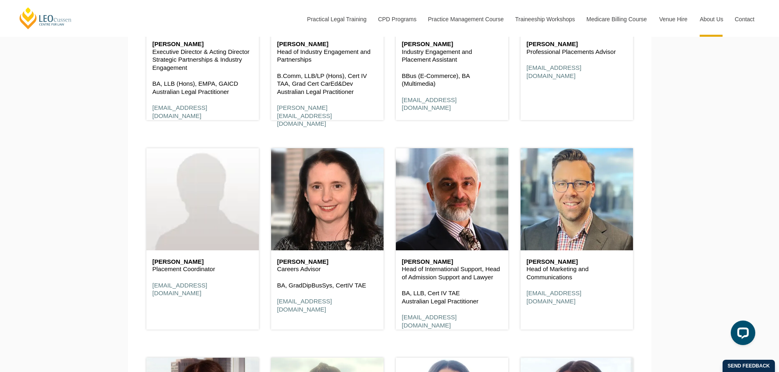 Image resolution: width=779 pixels, height=372 pixels. Describe the element at coordinates (327, 269) in the screenshot. I see `p: Careers Advisor` at that location.